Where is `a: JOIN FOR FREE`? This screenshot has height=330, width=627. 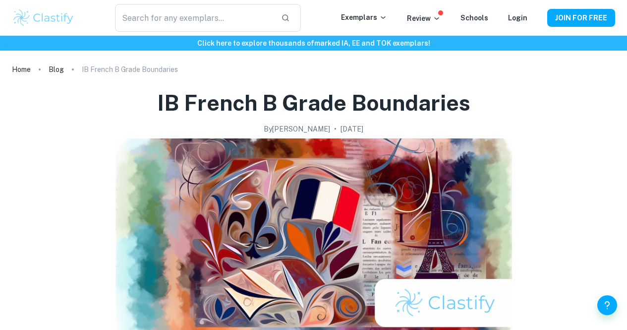 a: JOIN FOR FREE is located at coordinates (581, 18).